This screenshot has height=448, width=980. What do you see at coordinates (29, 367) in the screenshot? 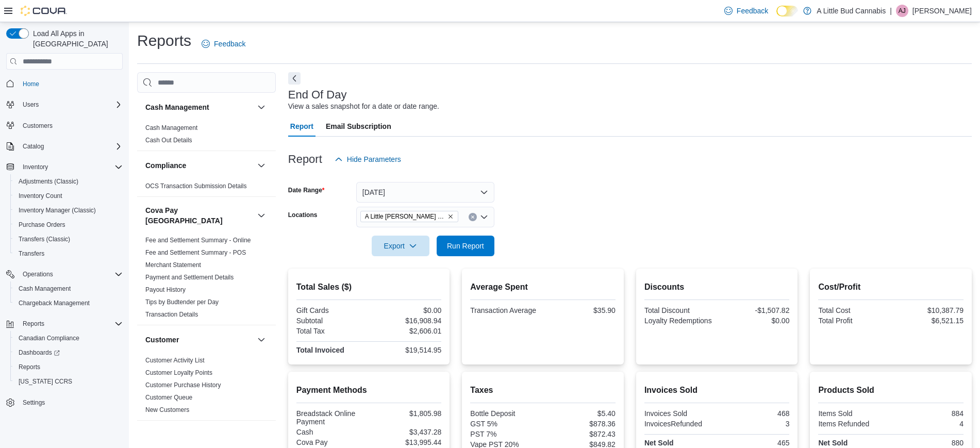
I see `a: Reports` at bounding box center [29, 367].